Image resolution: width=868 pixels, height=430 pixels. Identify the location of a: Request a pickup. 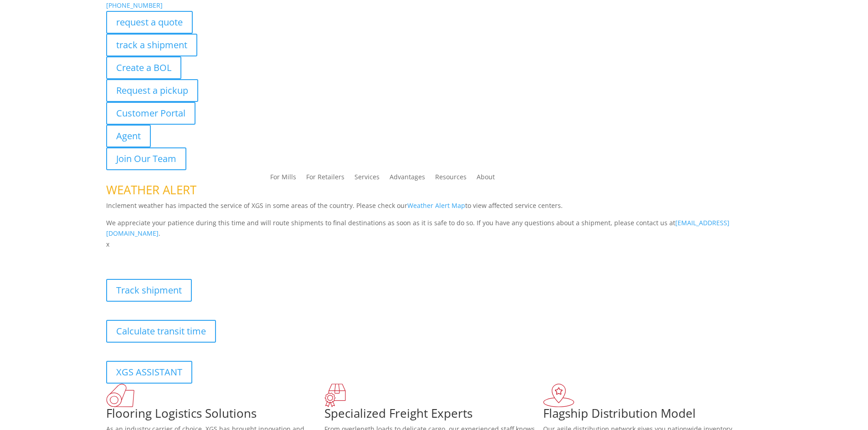
(152, 90).